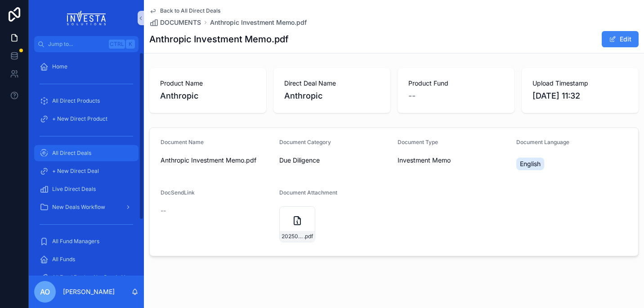 The height and width of the screenshot is (308, 644). I want to click on span: AO, so click(45, 292).